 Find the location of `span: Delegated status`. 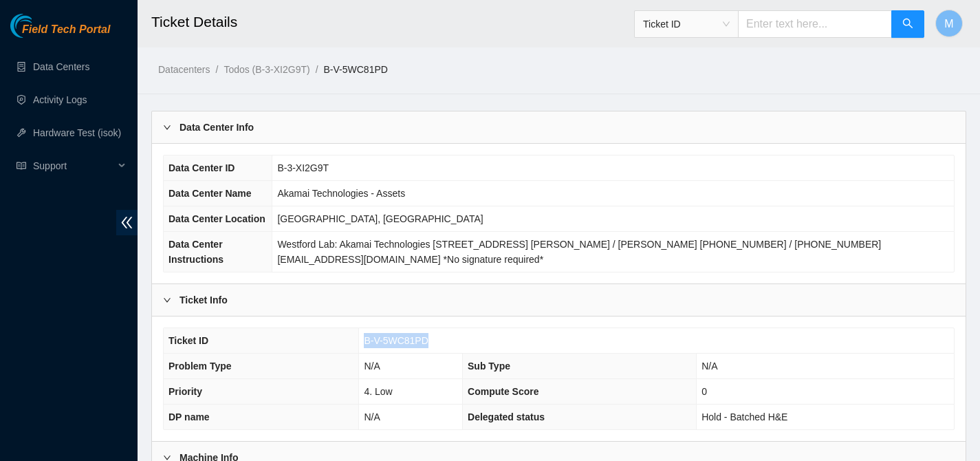

span: Delegated status is located at coordinates (506, 417).